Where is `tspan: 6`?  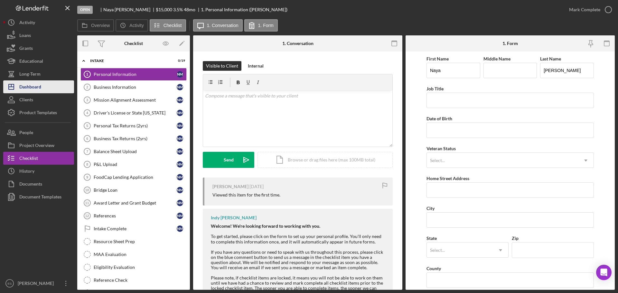
tspan: 6 is located at coordinates (87, 139).